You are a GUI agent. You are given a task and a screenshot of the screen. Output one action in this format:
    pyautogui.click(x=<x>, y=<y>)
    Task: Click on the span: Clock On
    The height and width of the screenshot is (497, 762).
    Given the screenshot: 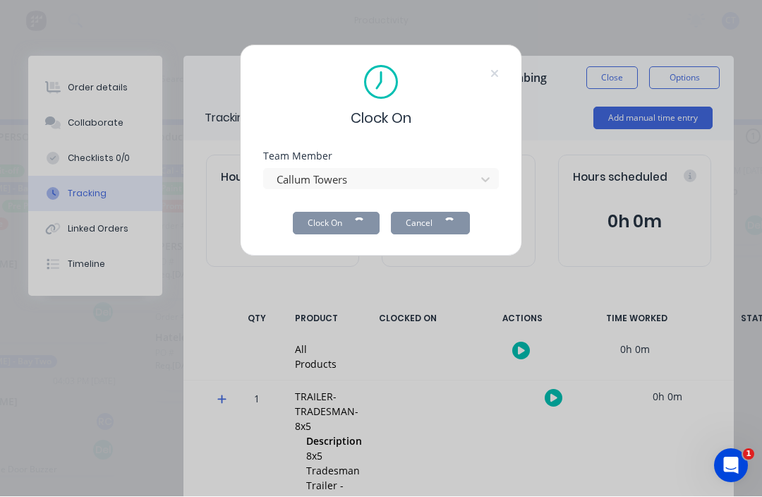 What is the action you would take?
    pyautogui.click(x=381, y=119)
    